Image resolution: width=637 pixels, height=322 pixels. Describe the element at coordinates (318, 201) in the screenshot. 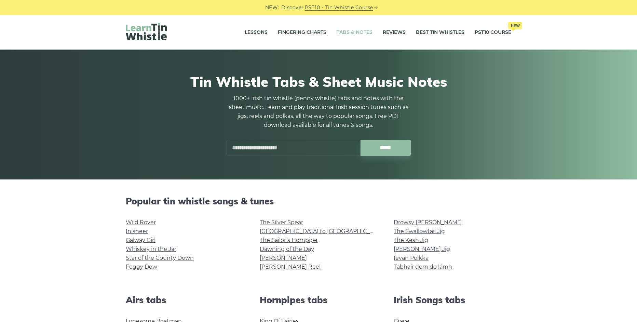

I see `h2: Popular tin whistle songs & tunes` at that location.